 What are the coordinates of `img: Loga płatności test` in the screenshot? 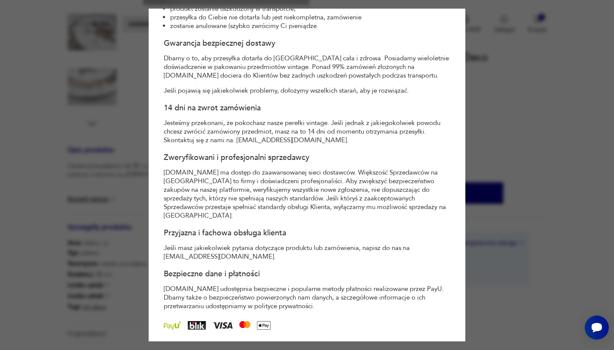 It's located at (217, 325).